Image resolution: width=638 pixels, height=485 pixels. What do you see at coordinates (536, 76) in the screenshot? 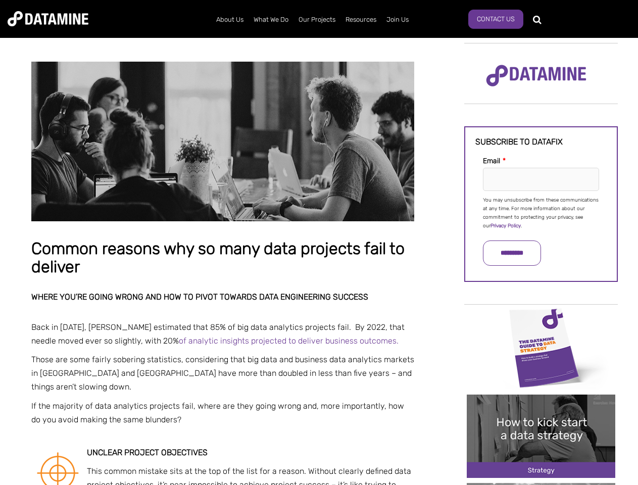
I see `img: Datamine Logo No Strapline - Purple` at bounding box center [536, 76].